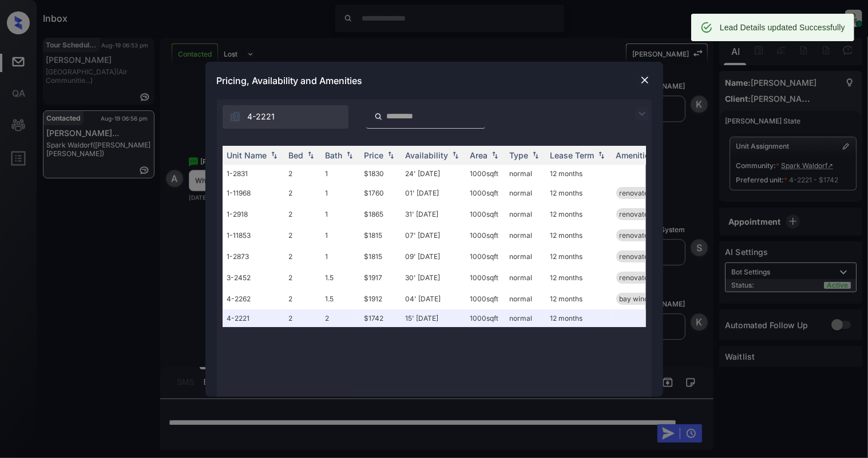 The width and height of the screenshot is (868, 458). I want to click on div: Type, so click(519, 155).